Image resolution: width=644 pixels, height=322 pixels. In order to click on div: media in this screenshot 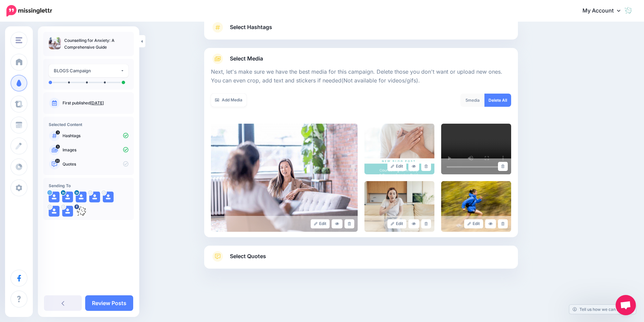, I will do `click(472, 100)`.